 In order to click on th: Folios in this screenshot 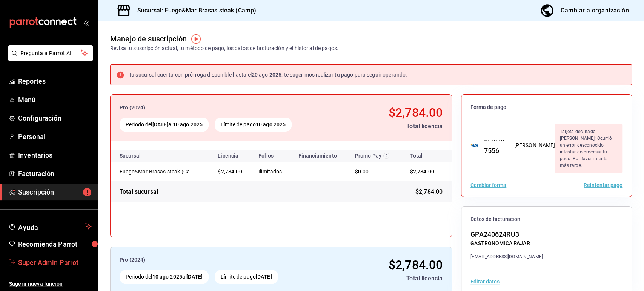, I will do `click(273, 156)`.